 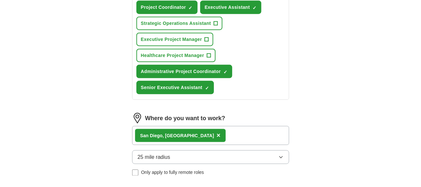 I want to click on span: Strategic Operations Assistant, so click(x=176, y=23).